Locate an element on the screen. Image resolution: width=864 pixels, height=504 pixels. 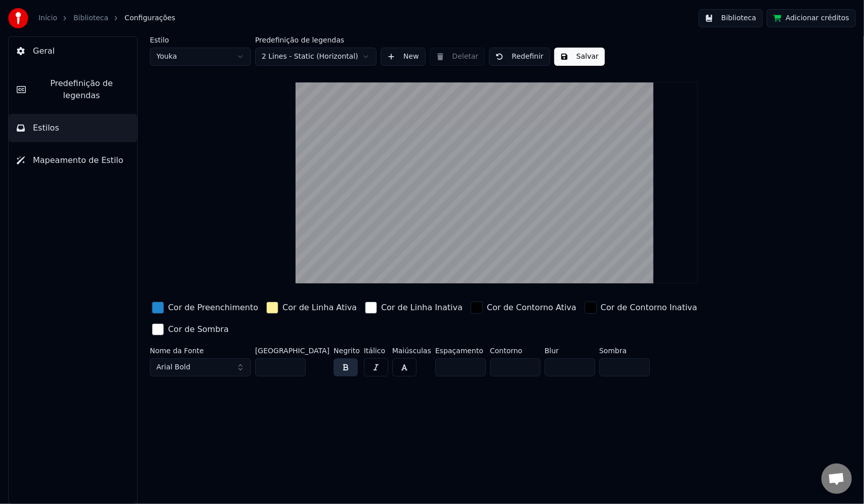
button: Cor de Sombra is located at coordinates (190, 329).